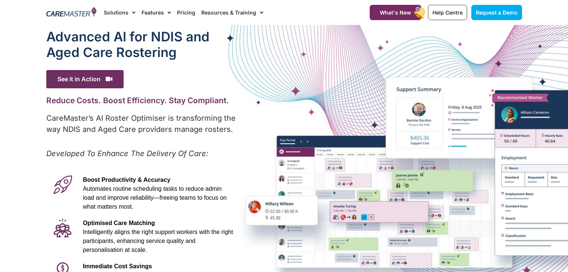 Image resolution: width=568 pixels, height=272 pixels. Describe the element at coordinates (496, 12) in the screenshot. I see `a: Request a Demo` at that location.